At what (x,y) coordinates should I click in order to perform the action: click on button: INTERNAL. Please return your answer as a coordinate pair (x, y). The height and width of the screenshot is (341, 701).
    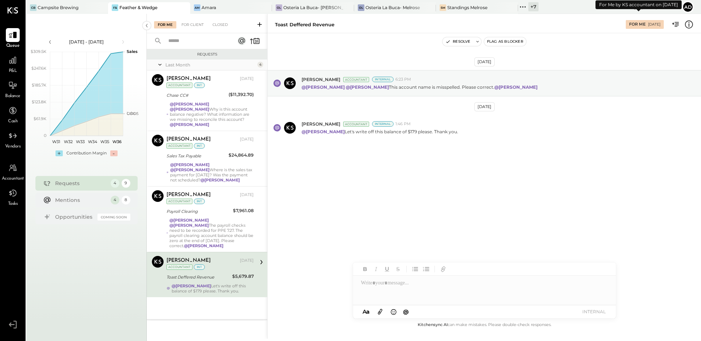
    Looking at the image, I should click on (594, 312).